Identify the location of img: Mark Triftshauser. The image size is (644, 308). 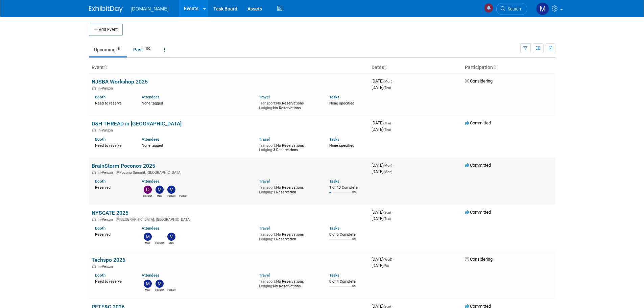
(171, 237).